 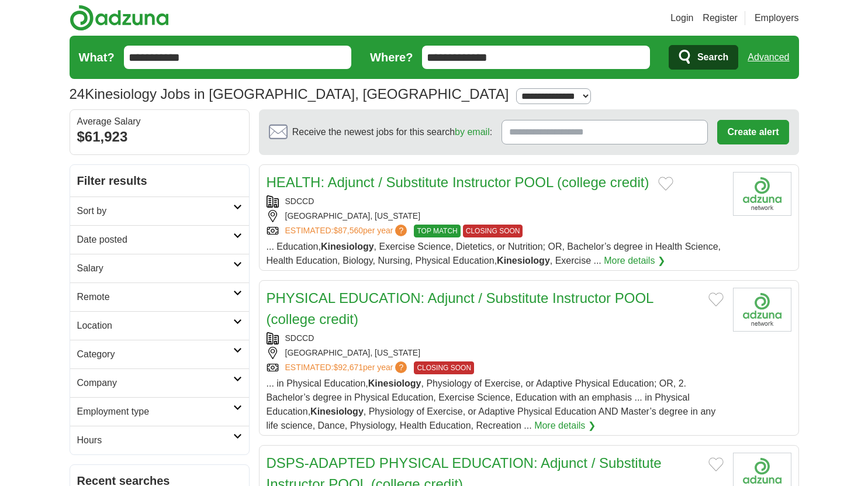 What do you see at coordinates (753, 132) in the screenshot?
I see `button: Create alert` at bounding box center [753, 132].